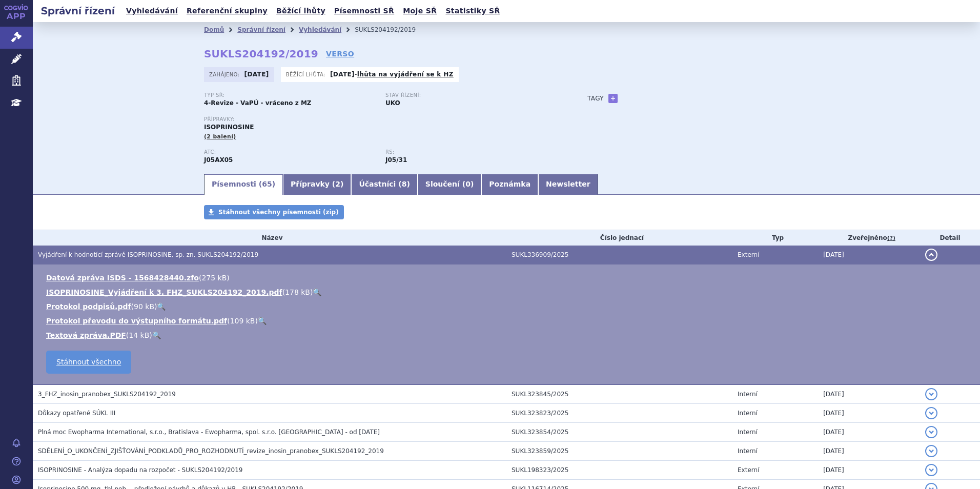 Image resolution: width=980 pixels, height=489 pixels. I want to click on strong: inosin pranobex (methisoprinol), so click(396, 160).